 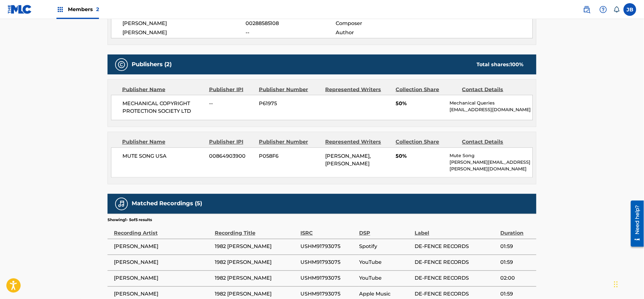 I want to click on span: MUTE SONG USA, so click(x=164, y=156).